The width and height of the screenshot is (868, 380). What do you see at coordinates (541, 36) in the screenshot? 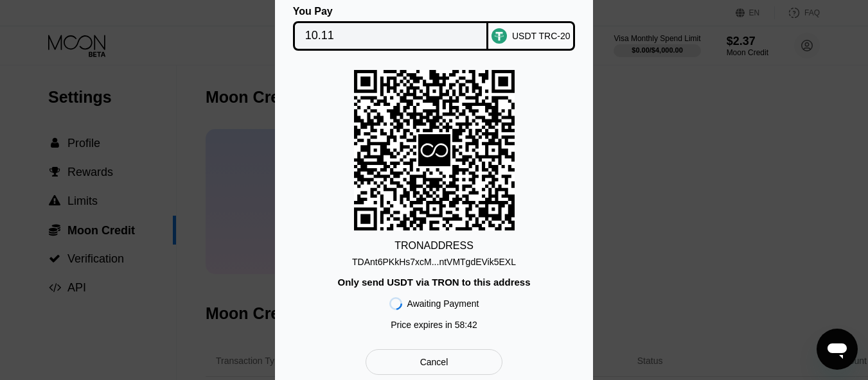
I see `div: USDT TRC-20` at bounding box center [541, 36].